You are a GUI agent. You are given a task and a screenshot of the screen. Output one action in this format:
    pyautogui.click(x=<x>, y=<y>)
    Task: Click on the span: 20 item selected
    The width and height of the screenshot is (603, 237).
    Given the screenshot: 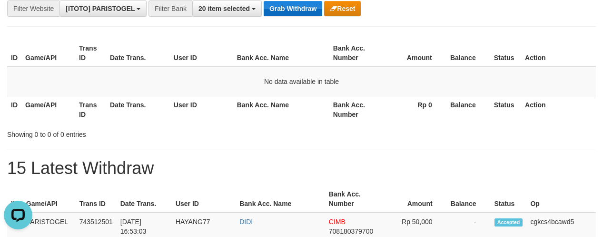 What is the action you would take?
    pyautogui.click(x=224, y=9)
    